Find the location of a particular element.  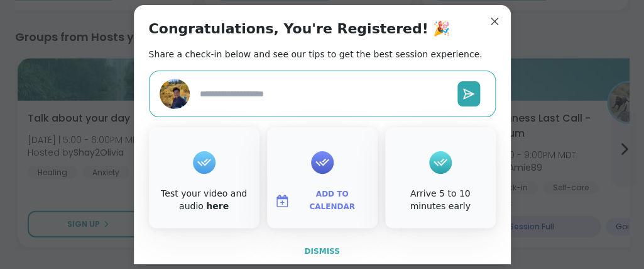

a: here is located at coordinates (217, 205).